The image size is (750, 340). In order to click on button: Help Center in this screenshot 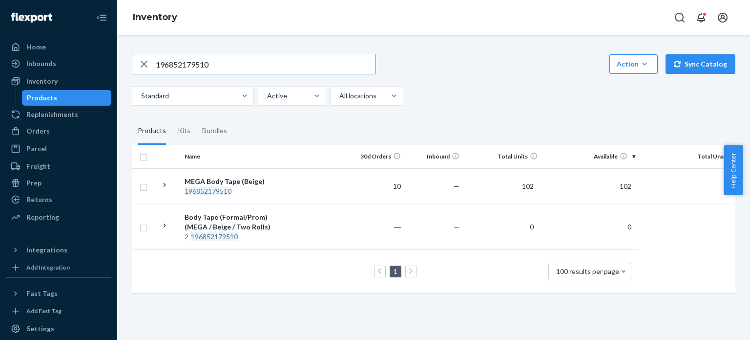, I will do `click(733, 170)`.